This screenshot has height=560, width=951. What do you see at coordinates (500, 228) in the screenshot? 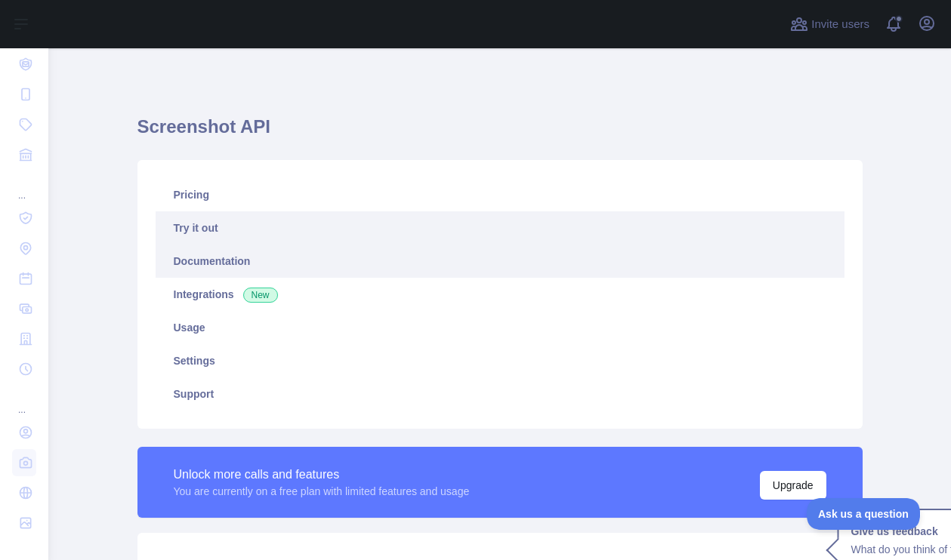
I see `a: Try it out` at bounding box center [500, 228].